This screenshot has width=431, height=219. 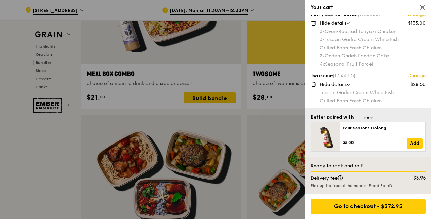 I want to click on div: Ready to rock and roll!, so click(x=368, y=166).